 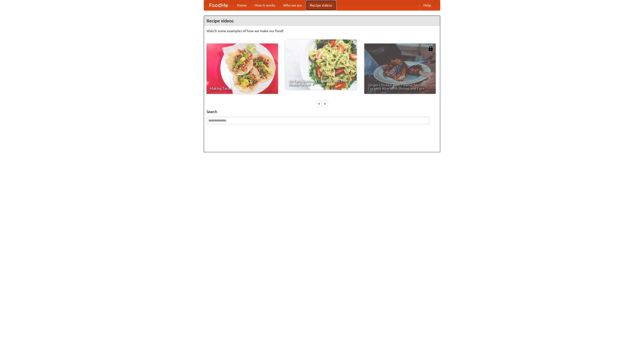 I want to click on a: Making Tacos, so click(x=242, y=69).